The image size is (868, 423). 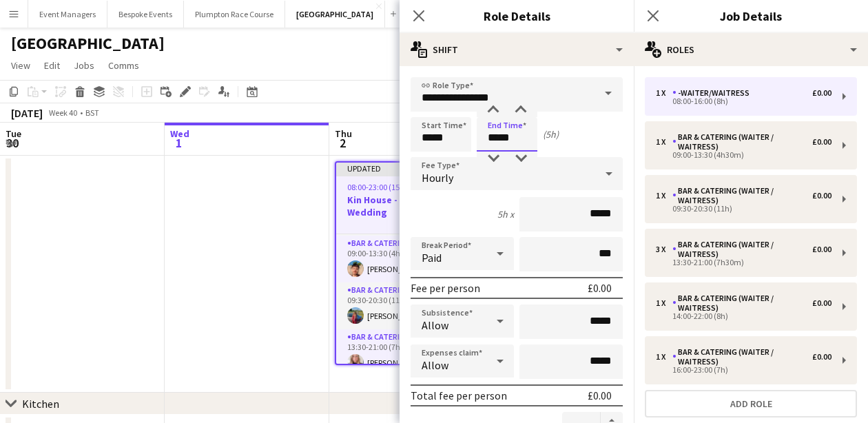 I want to click on span: 1, so click(x=179, y=143).